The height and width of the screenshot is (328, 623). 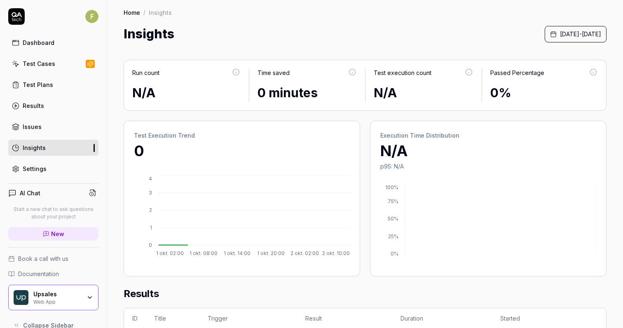 I want to click on a: Documentation, so click(x=53, y=273).